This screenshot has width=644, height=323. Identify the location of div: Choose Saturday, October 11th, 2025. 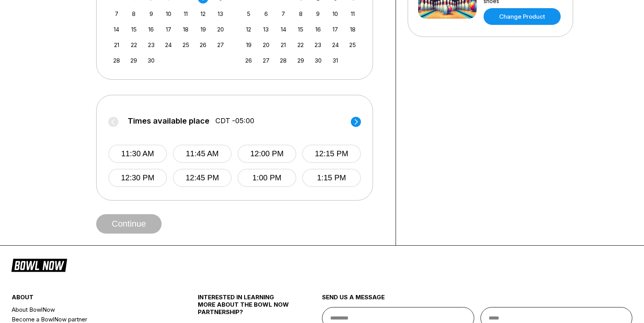
(352, 14).